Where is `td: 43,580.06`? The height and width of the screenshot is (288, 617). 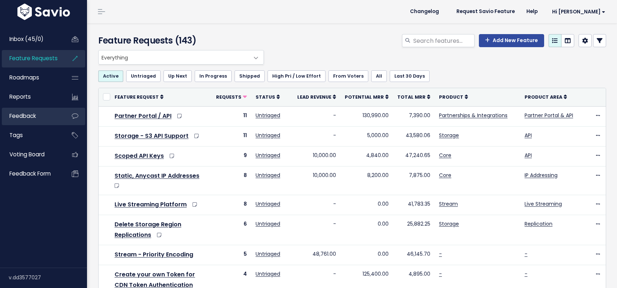 td: 43,580.06 is located at coordinates (414, 136).